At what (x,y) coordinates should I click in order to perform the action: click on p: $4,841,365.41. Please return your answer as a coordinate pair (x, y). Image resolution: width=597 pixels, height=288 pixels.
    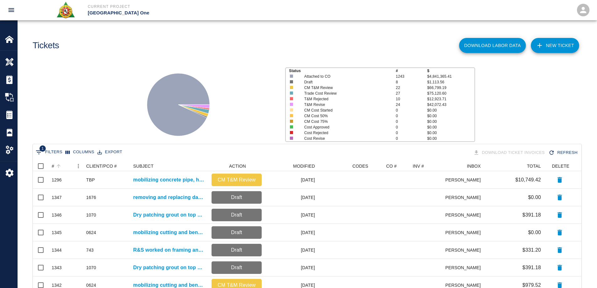
    Looking at the image, I should click on (451, 76).